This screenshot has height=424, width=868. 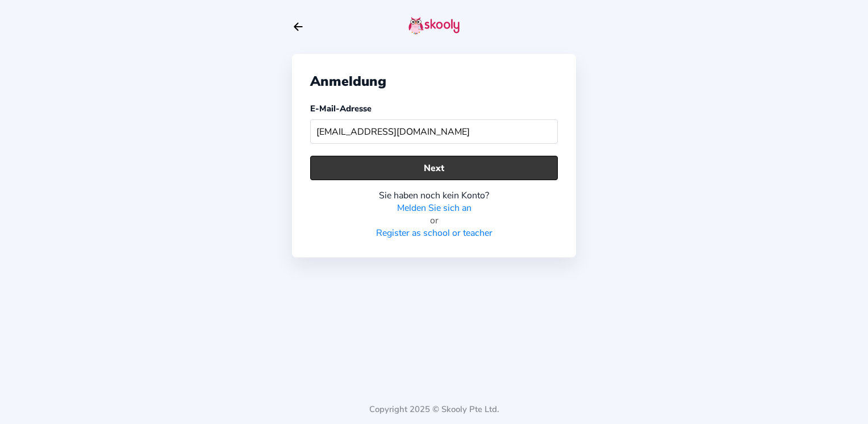 I want to click on button: arrow back outline, so click(x=298, y=27).